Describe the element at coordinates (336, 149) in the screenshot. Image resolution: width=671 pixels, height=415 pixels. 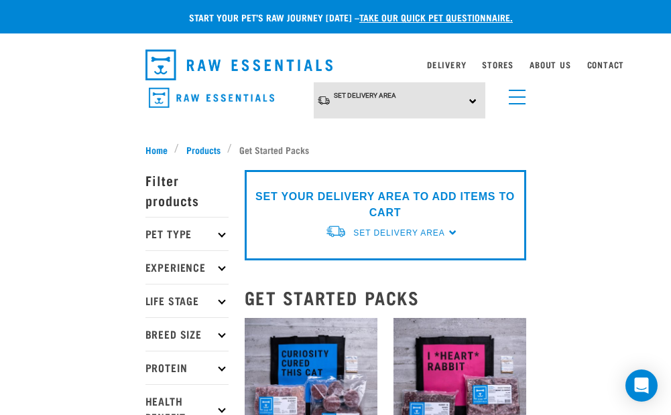
I see `nav: breadcrumbs` at that location.